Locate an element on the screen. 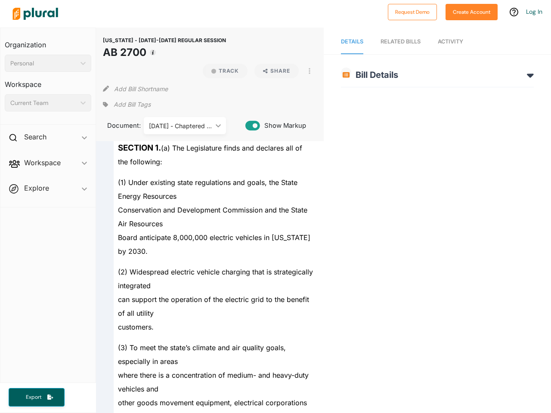  span: Bill Details is located at coordinates (374, 75).